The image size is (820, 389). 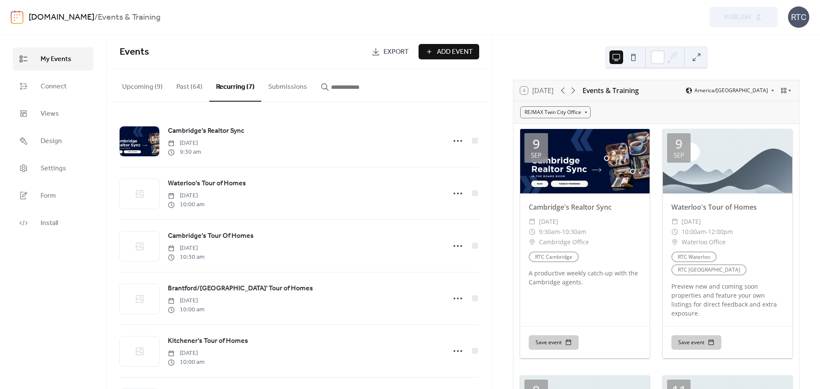 What do you see at coordinates (129, 18) in the screenshot?
I see `b: Events & Training` at bounding box center [129, 18].